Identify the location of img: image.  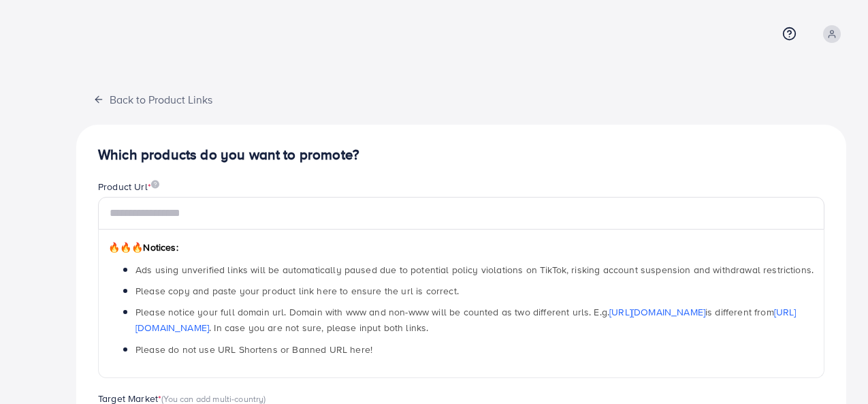
(155, 184).